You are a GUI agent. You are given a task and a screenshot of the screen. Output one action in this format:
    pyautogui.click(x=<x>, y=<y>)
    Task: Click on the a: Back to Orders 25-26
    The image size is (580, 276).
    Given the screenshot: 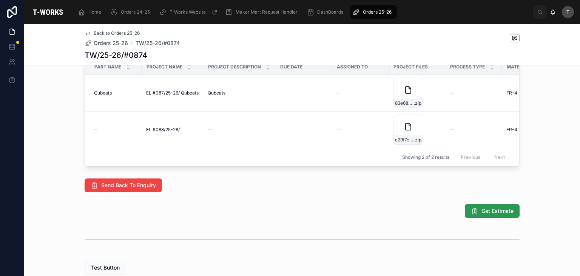 What is the action you would take?
    pyautogui.click(x=112, y=33)
    